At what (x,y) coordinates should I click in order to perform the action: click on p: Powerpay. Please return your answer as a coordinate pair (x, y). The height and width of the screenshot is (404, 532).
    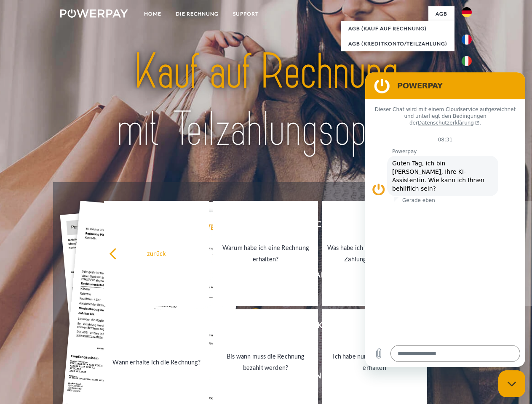
    Looking at the image, I should click on (93, 79).